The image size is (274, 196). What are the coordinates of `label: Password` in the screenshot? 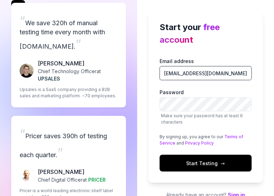 It's located at (205, 107).